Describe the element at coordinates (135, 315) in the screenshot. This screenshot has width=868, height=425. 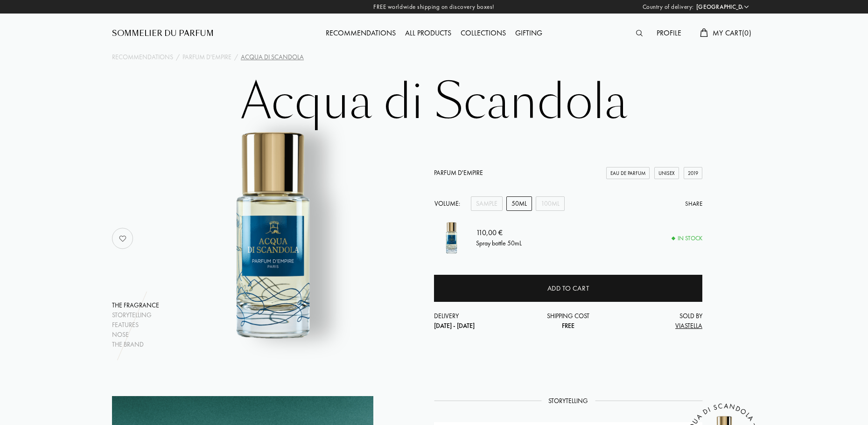
I see `div: Storytelling` at that location.